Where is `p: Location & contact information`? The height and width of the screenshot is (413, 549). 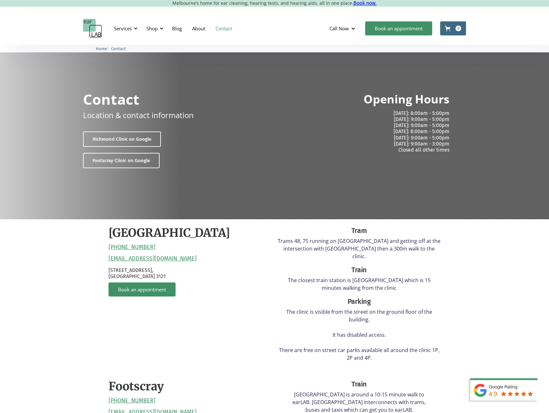
p: Location & contact information is located at coordinates (138, 115).